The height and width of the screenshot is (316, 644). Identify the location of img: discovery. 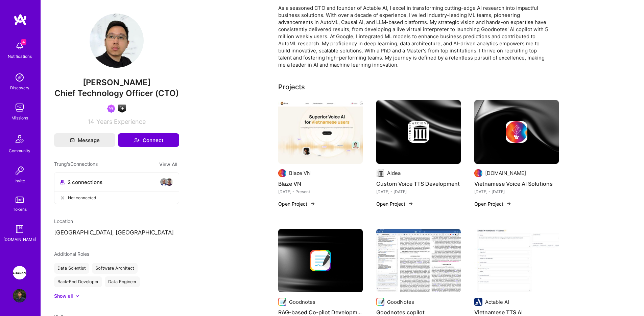
(20, 77).